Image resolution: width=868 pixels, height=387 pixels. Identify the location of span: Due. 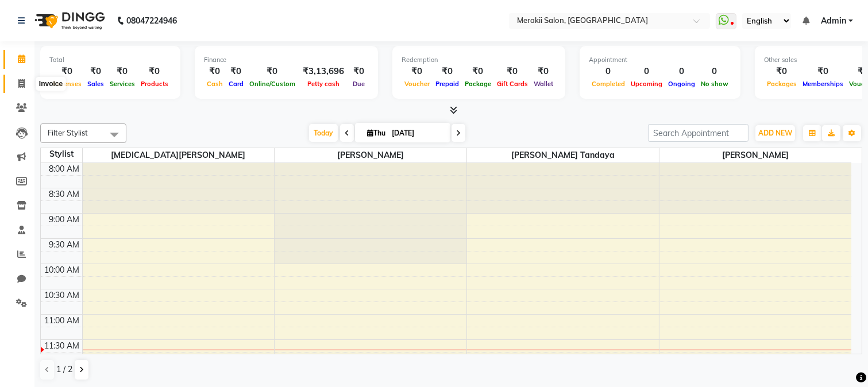
(358, 84).